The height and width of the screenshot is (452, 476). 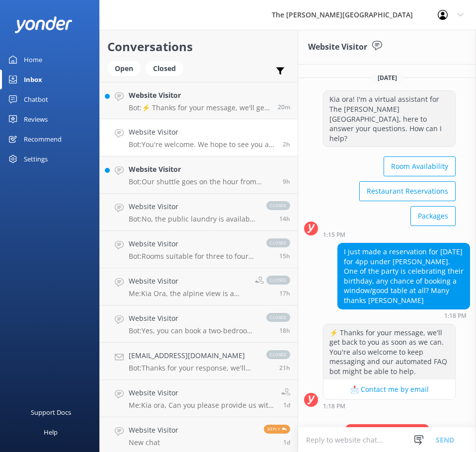 I want to click on a: Closed, so click(x=167, y=69).